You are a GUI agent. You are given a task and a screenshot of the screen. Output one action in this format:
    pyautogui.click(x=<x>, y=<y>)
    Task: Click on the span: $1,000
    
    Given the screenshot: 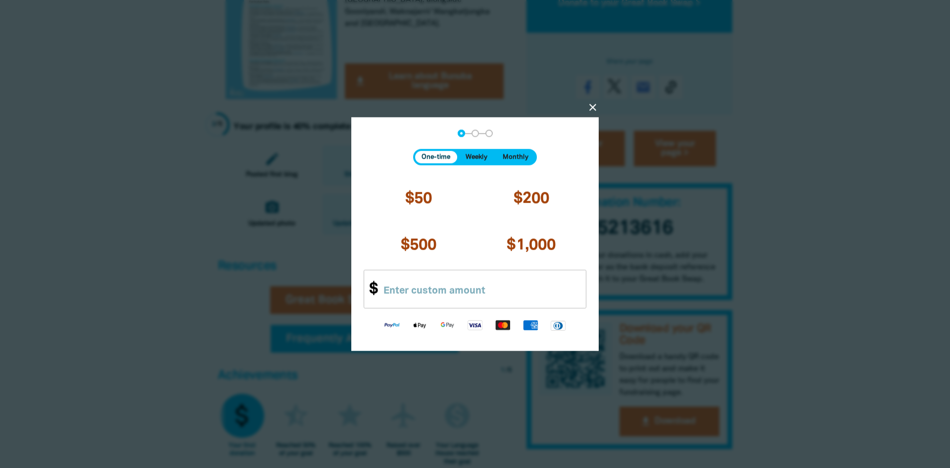 What is the action you would take?
    pyautogui.click(x=531, y=244)
    